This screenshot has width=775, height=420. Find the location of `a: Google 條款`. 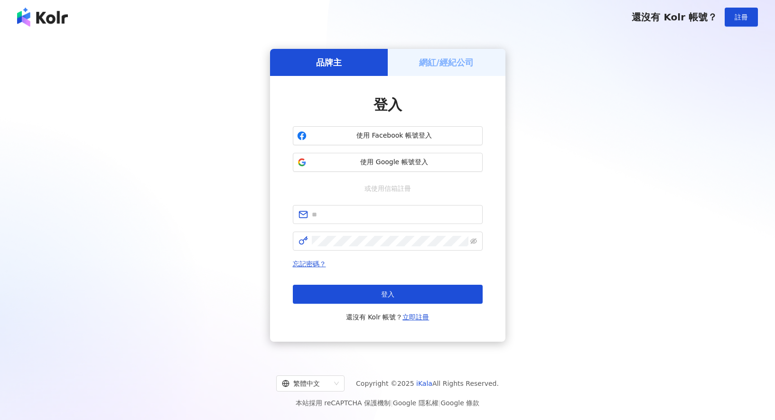

a: Google 條款 is located at coordinates (460, 403).